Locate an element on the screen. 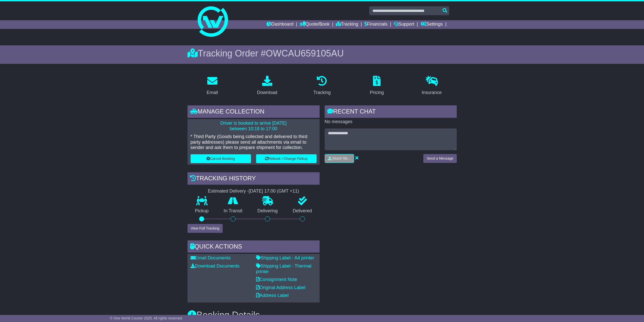 The image size is (644, 322). p: Pickup is located at coordinates (202, 211).